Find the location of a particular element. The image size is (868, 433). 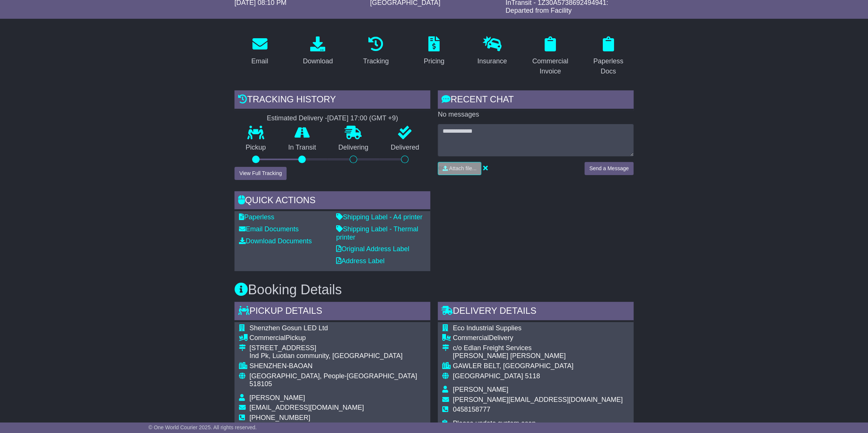

div: Estimated Delivery - is located at coordinates (332, 118).